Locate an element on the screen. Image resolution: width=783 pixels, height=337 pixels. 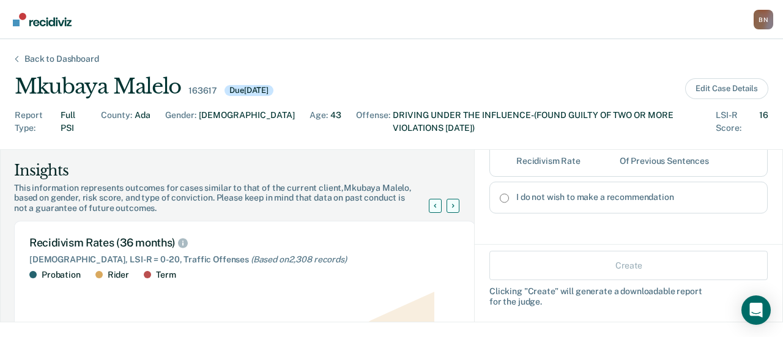
div: 16 is located at coordinates (764, 122).